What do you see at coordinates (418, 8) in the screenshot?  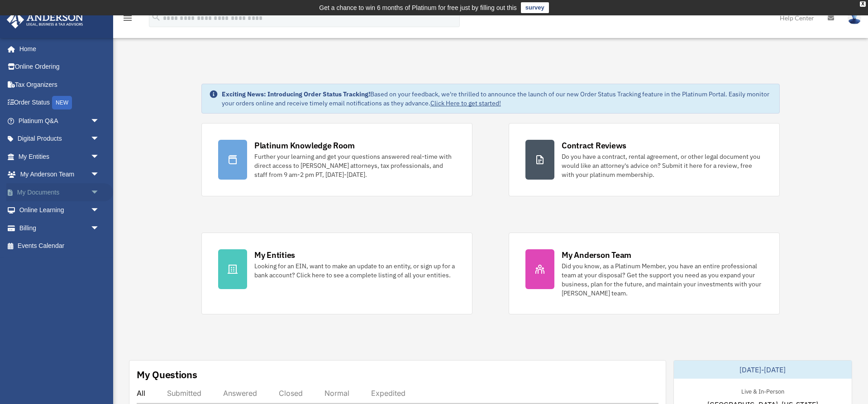 I see `div: Get a chance to win 6 months of Platinum for free just by filling out this` at bounding box center [418, 8].